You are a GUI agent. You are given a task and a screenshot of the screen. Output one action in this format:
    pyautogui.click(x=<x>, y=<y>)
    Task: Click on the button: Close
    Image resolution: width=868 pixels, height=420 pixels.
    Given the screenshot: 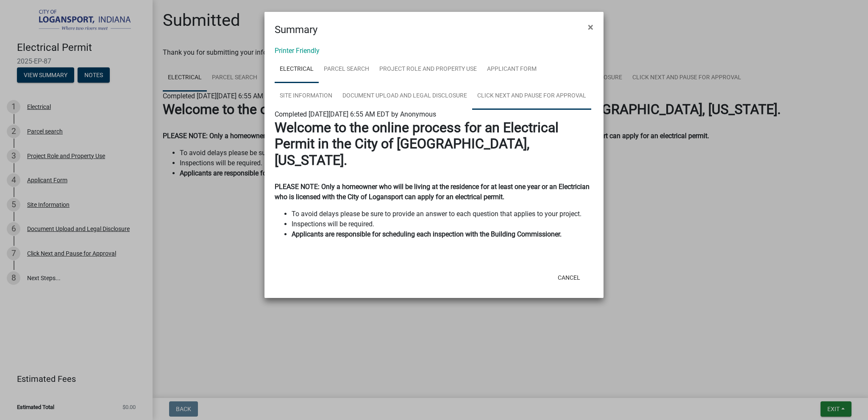 What is the action you would take?
    pyautogui.click(x=590, y=27)
    